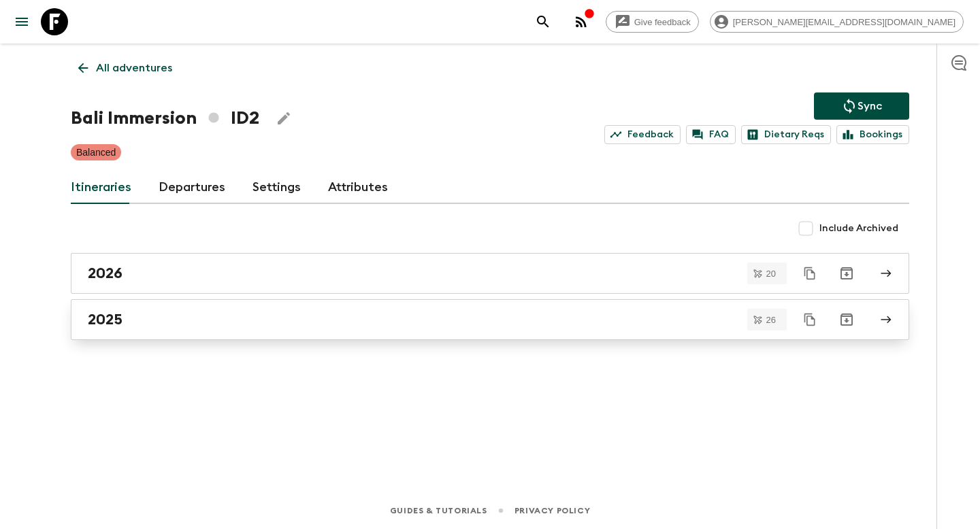 The height and width of the screenshot is (529, 980). Describe the element at coordinates (165, 118) in the screenshot. I see `h1: Bali Immersion ID2` at that location.